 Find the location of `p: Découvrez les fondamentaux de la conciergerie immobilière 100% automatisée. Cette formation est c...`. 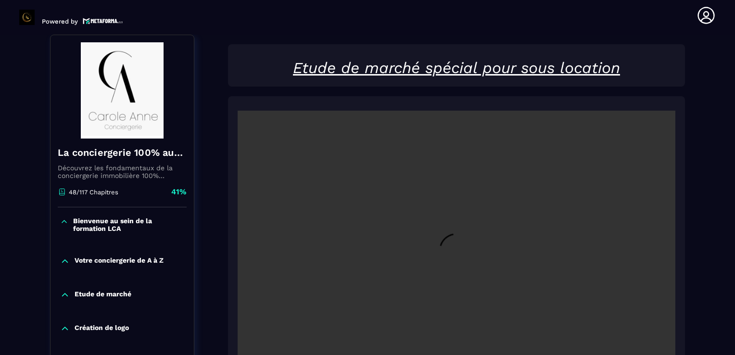

p: Découvrez les fondamentaux de la conciergerie immobilière 100% automatisée. Cette formation est c... is located at coordinates (122, 172).